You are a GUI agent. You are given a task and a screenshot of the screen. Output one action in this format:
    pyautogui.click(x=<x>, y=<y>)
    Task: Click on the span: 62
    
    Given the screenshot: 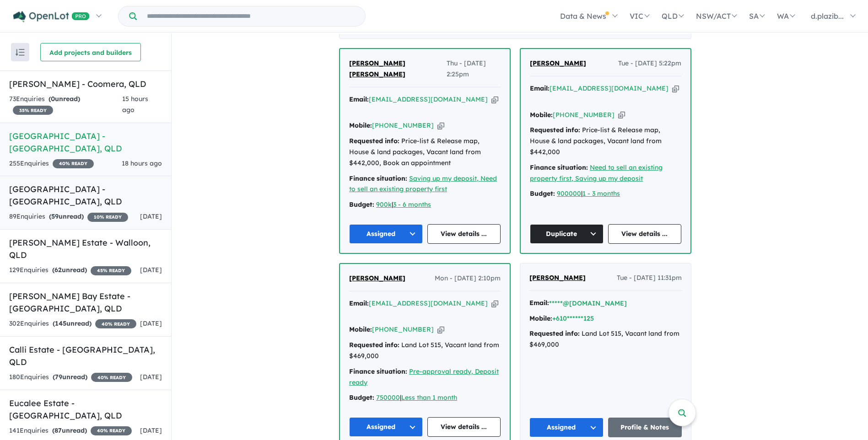 What is the action you would take?
    pyautogui.click(x=58, y=270)
    